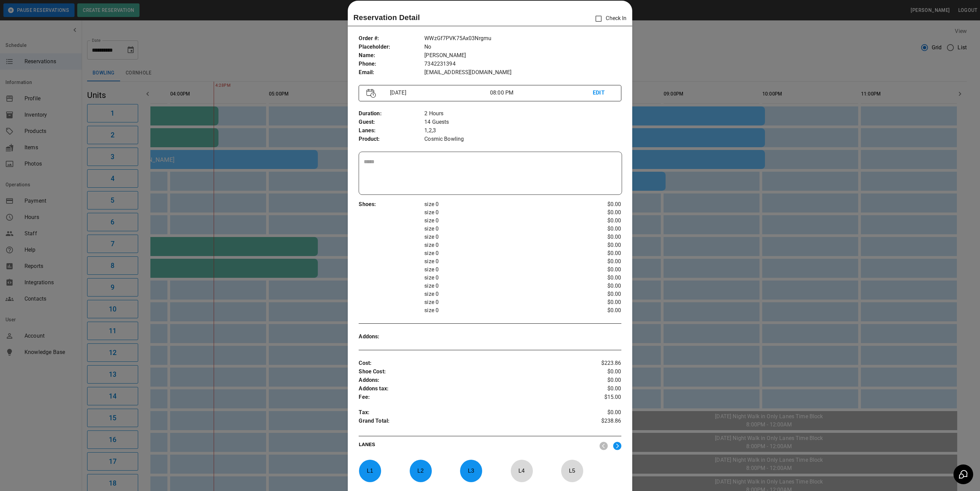 The height and width of the screenshot is (491, 980). I want to click on p: $15.00, so click(600, 397).